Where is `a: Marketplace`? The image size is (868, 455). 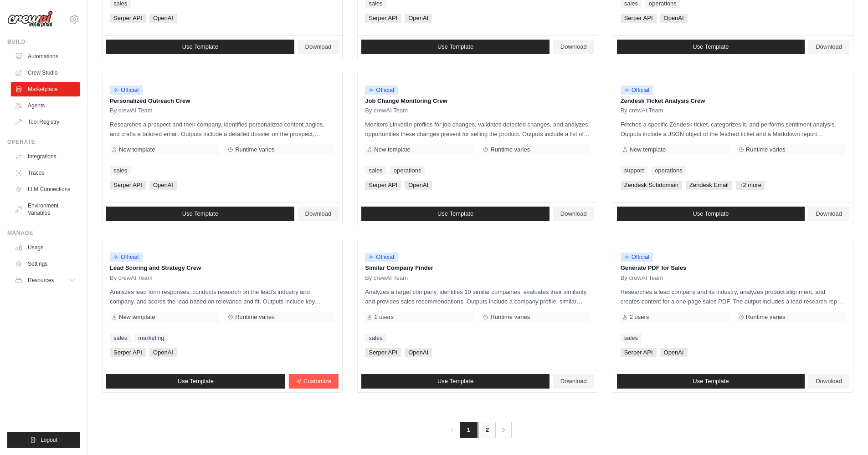
a: Marketplace is located at coordinates (45, 89).